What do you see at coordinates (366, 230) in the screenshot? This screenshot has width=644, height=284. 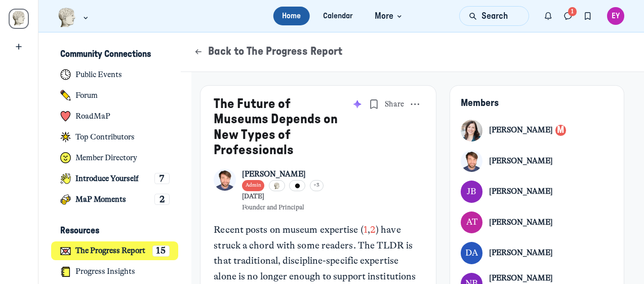 I see `a: 1` at bounding box center [366, 230].